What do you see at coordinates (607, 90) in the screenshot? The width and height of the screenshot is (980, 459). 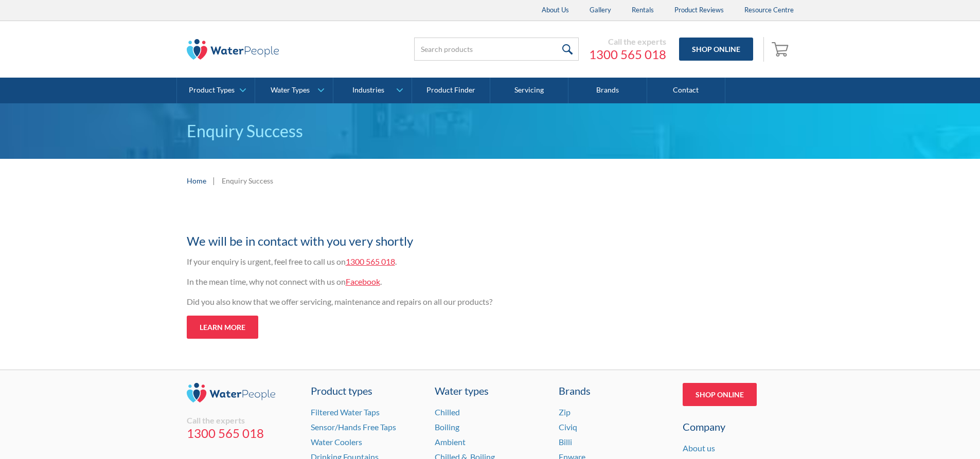 I see `a: Brands` at bounding box center [607, 90].